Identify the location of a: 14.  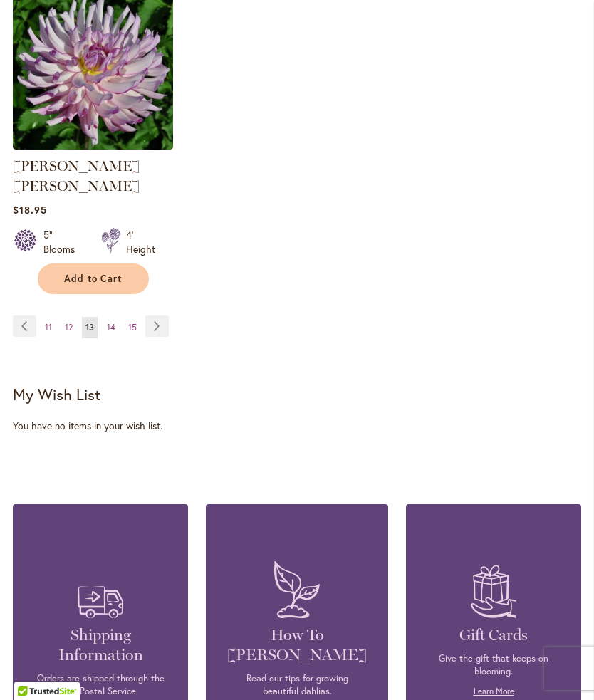
(111, 327).